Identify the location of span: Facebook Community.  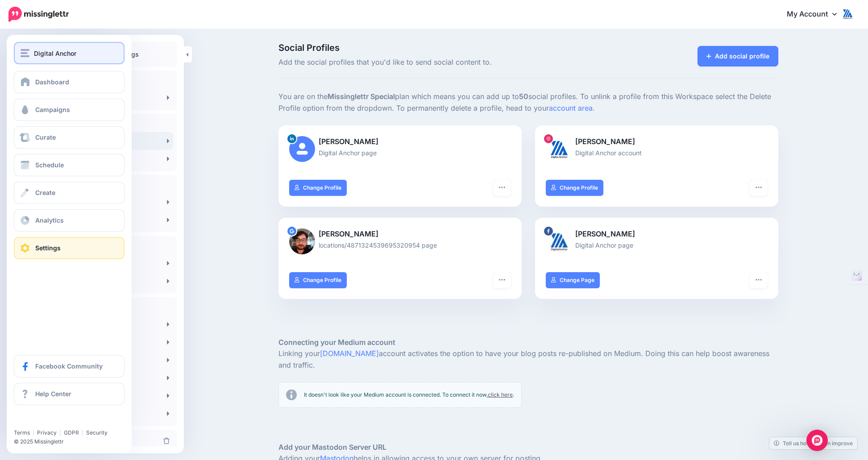
(69, 366).